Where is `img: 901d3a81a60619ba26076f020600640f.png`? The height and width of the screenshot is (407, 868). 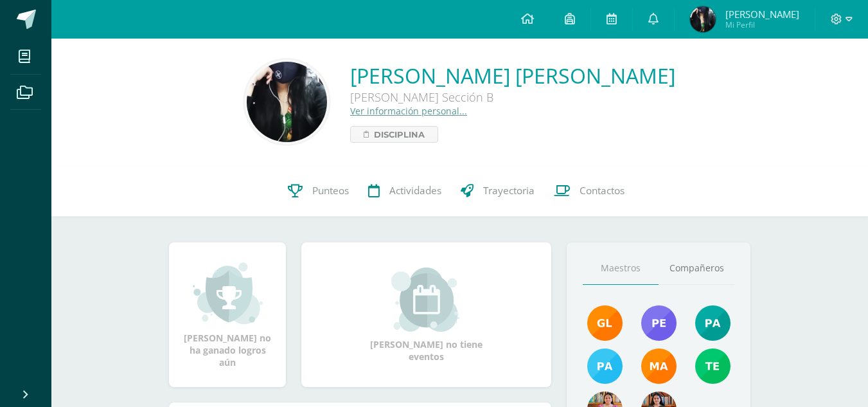 img: 901d3a81a60619ba26076f020600640f.png is located at coordinates (658, 323).